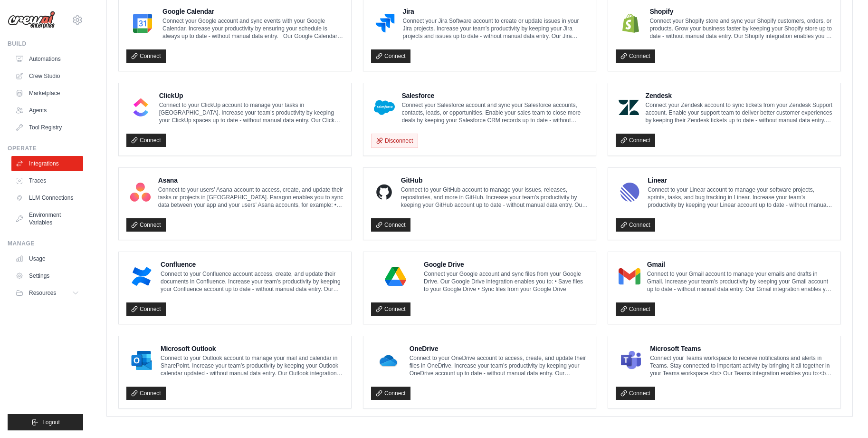 This screenshot has width=868, height=438. What do you see at coordinates (47, 219) in the screenshot?
I see `a: Environment Variables` at bounding box center [47, 219].